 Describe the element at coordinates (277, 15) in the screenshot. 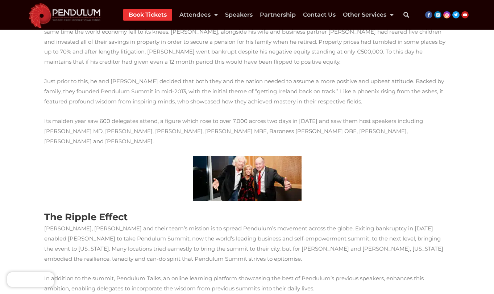

I see `a: Partnership` at that location.